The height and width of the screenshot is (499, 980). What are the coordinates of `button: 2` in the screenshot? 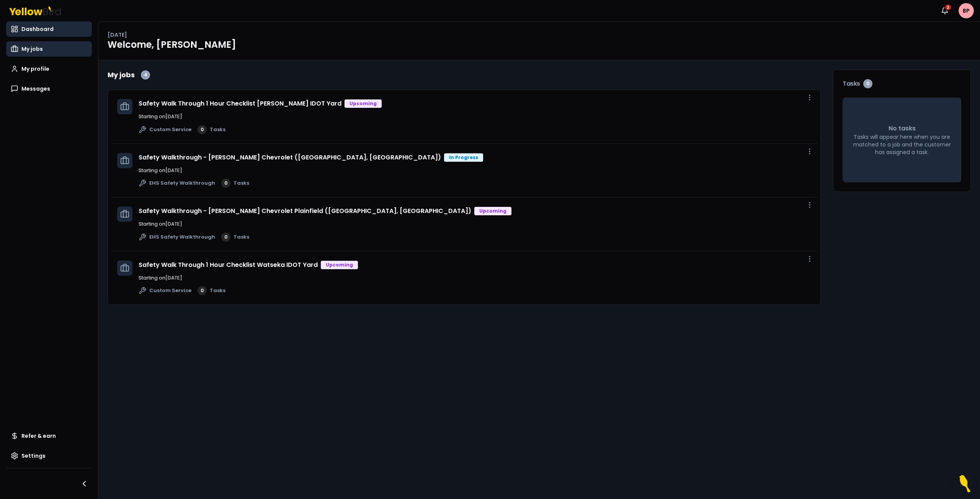 It's located at (945, 11).